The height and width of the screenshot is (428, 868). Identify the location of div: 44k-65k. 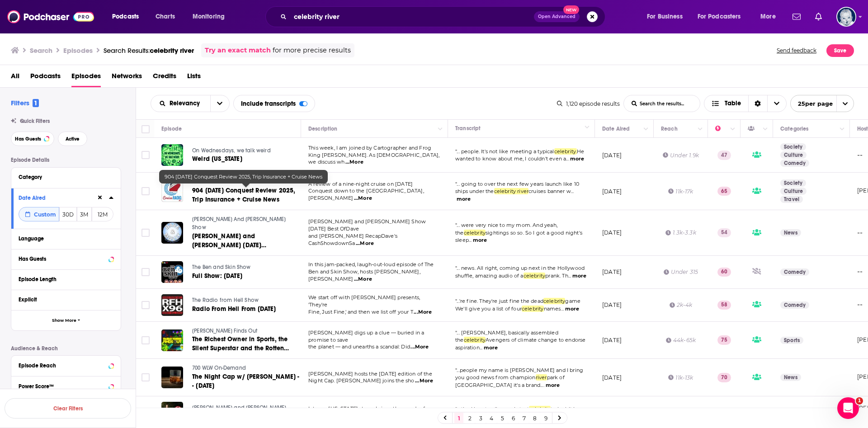
(681, 340).